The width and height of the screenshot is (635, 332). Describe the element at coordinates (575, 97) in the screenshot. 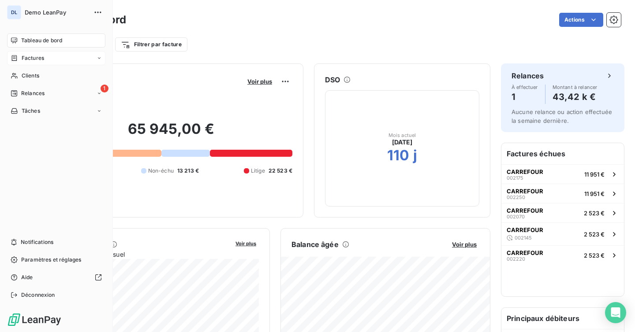

I see `h4: 43,42 k €` at that location.